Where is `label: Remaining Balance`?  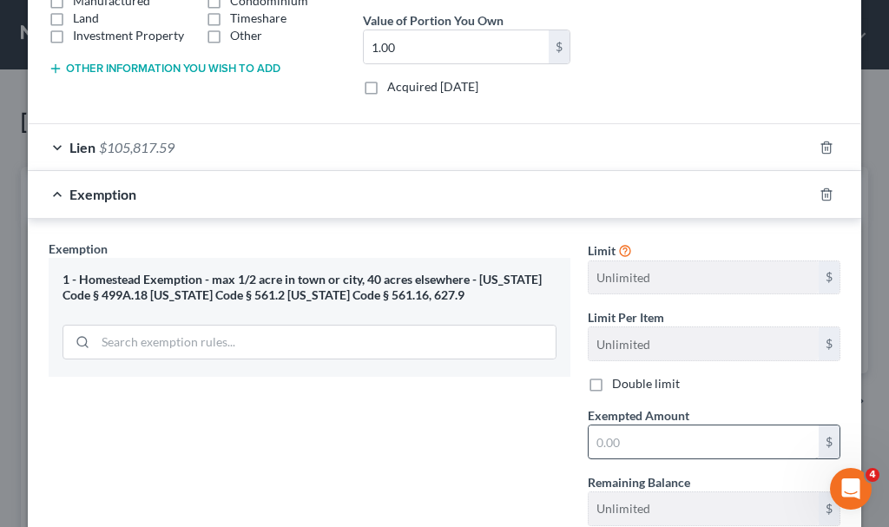 label: Remaining Balance is located at coordinates (639, 482).